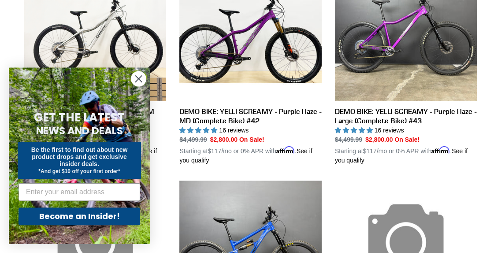 Image resolution: width=501 pixels, height=253 pixels. Describe the element at coordinates (79, 157) in the screenshot. I see `span: Be the first to find out about new product drops and get exclusive insider deals.` at that location.